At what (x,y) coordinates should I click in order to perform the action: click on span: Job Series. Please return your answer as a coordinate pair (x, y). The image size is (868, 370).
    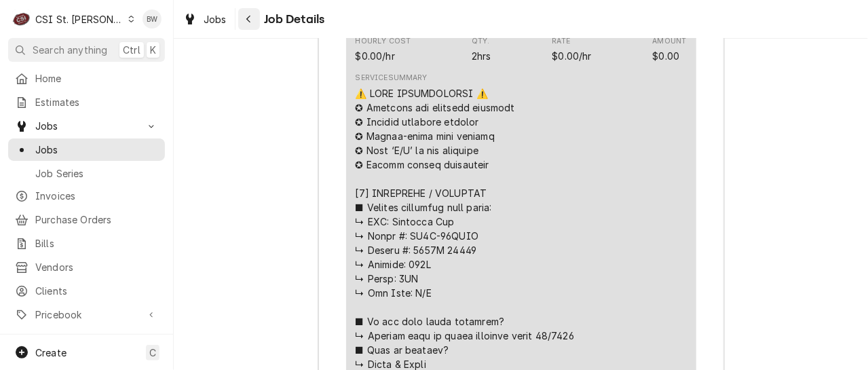
    Looking at the image, I should click on (96, 173).